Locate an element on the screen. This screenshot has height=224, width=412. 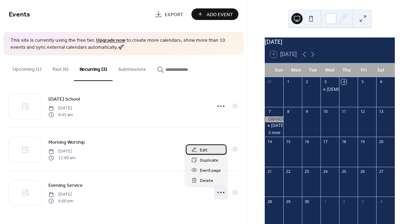
div: Mon is located at coordinates (296, 70).